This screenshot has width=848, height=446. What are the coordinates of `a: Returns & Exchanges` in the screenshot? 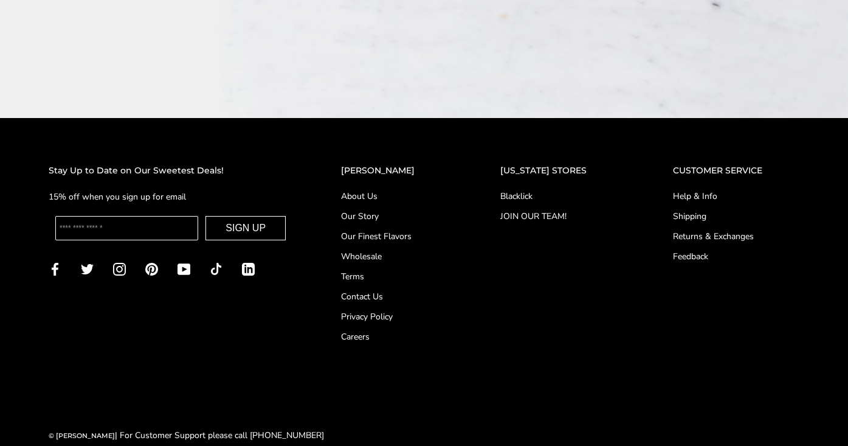 It's located at (736, 236).